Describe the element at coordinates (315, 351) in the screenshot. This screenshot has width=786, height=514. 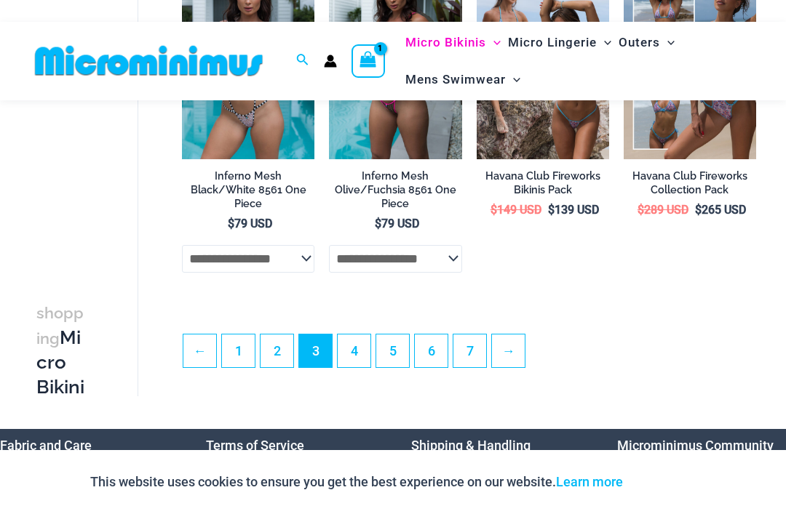
I see `span: Page 3` at that location.